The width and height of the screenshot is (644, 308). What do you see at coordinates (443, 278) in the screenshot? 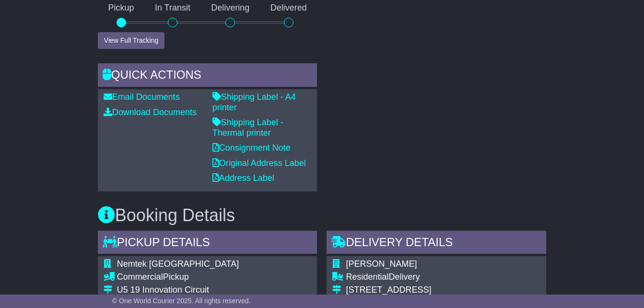
I see `div: Delivery` at bounding box center [443, 278].